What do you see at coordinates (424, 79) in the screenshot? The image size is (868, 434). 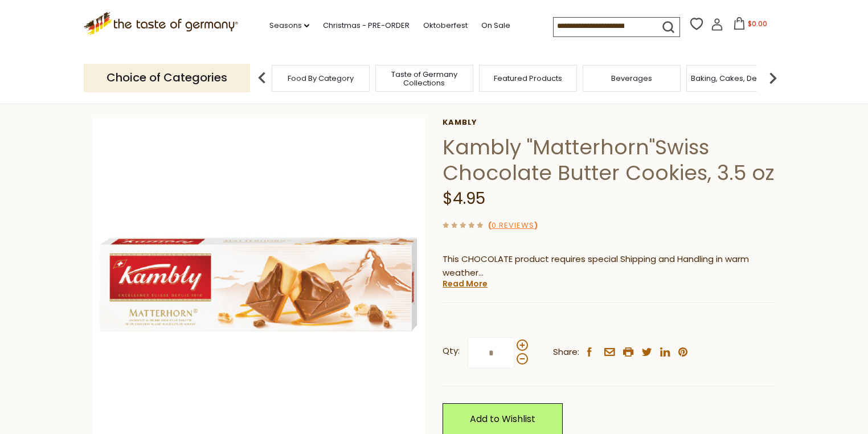 I see `span: Taste of Germany Collections` at bounding box center [424, 79].